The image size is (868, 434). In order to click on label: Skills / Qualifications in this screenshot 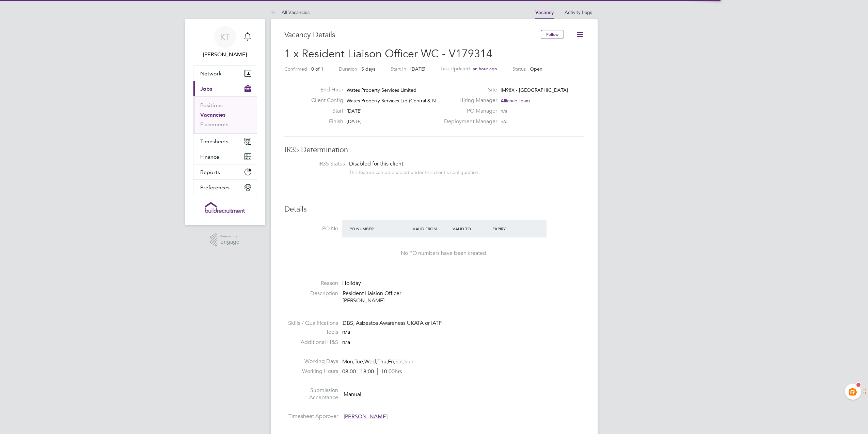, I will do `click(311, 323)`.